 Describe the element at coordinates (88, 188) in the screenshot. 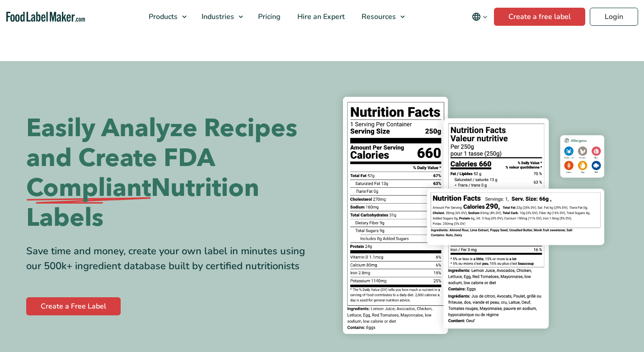

I see `span: Compliant` at that location.